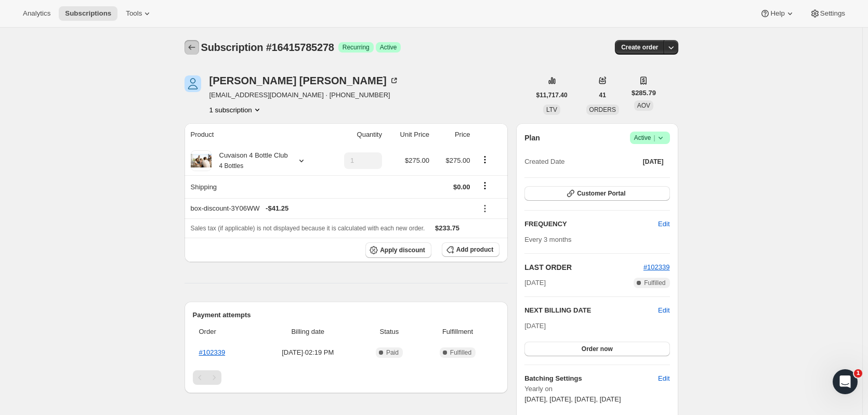 This screenshot has width=868, height=415. What do you see at coordinates (485, 185) in the screenshot?
I see `button: Shipping actions` at bounding box center [485, 185].